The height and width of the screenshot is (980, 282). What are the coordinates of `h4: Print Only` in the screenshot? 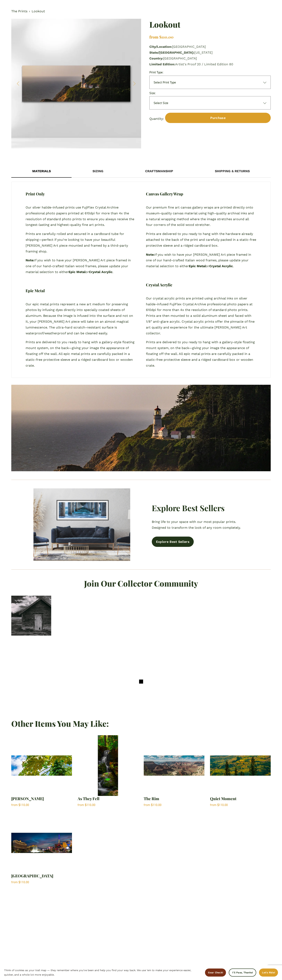 It's located at (35, 194).